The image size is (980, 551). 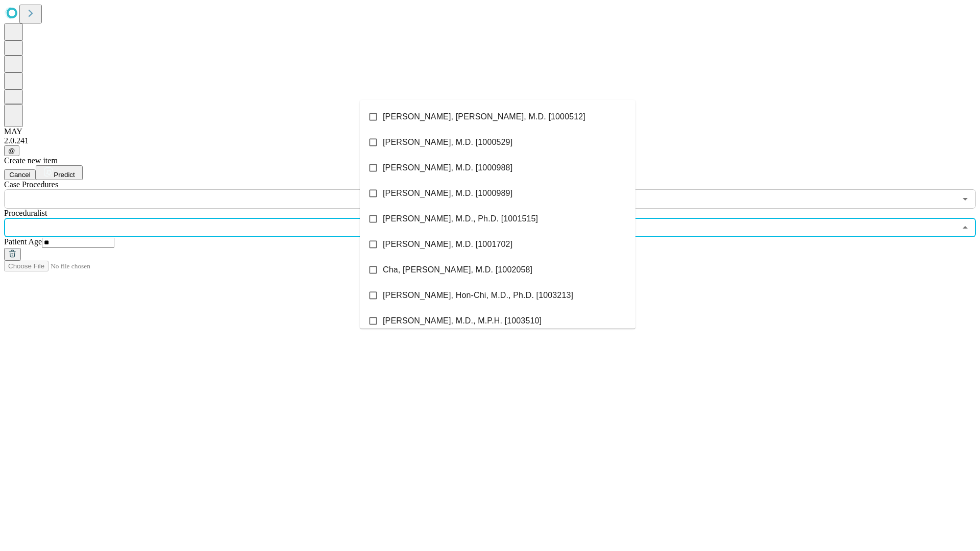 What do you see at coordinates (31, 184) in the screenshot?
I see `span: Scheduled Procedure` at bounding box center [31, 184].